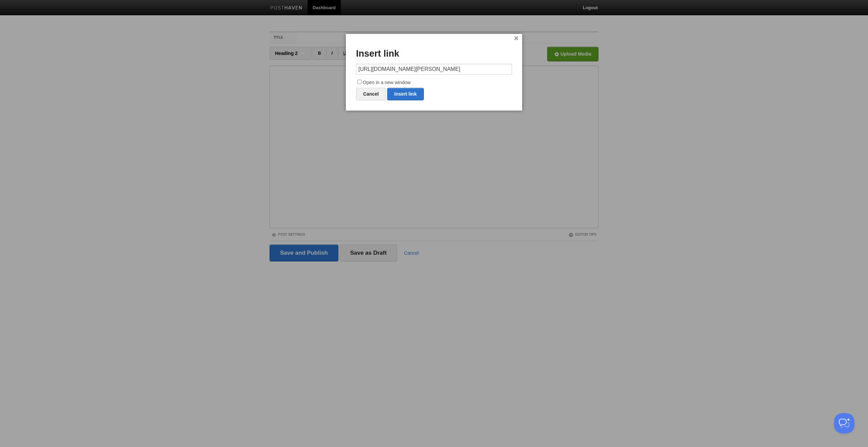  What do you see at coordinates (434, 54) in the screenshot?
I see `h3: Insert link` at bounding box center [434, 54].